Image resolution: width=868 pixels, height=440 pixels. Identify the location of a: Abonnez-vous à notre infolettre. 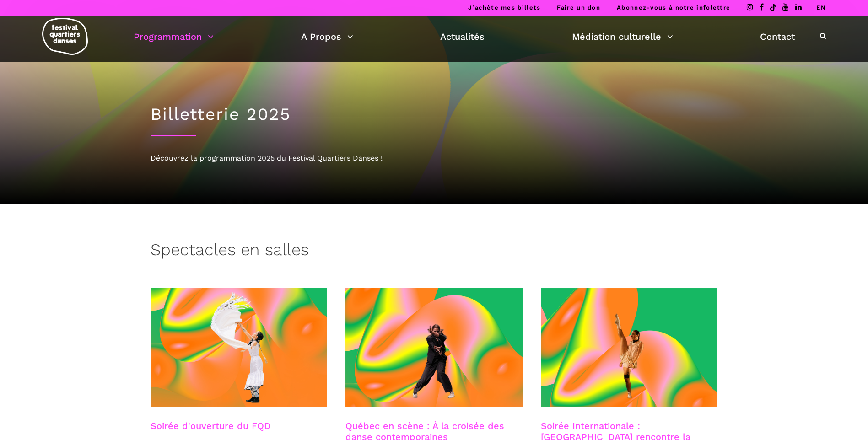
(673, 7).